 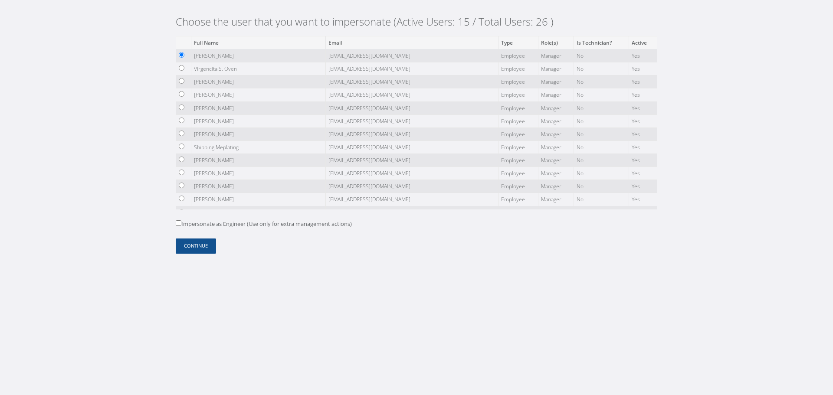 I want to click on th: Email, so click(x=412, y=43).